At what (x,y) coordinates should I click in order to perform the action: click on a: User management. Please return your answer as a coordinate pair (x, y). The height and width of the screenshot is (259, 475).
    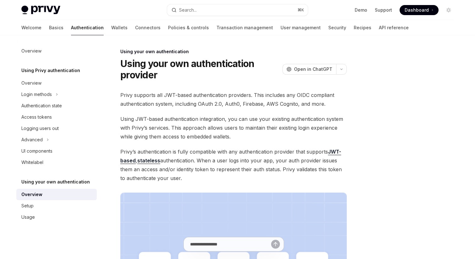
    Looking at the image, I should click on (301, 28).